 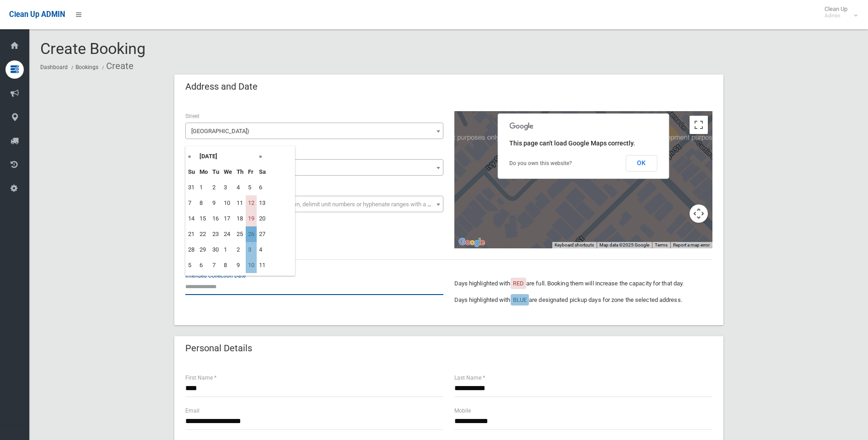 What do you see at coordinates (203, 172) in the screenshot?
I see `th: Mo` at bounding box center [203, 172].